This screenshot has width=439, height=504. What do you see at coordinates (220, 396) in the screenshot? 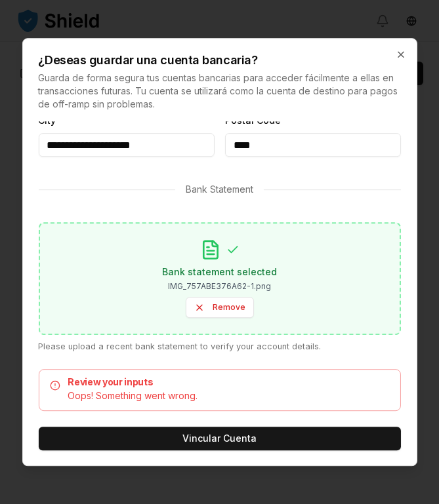
I see `div: Oops! Something went wrong.` at bounding box center [220, 396].